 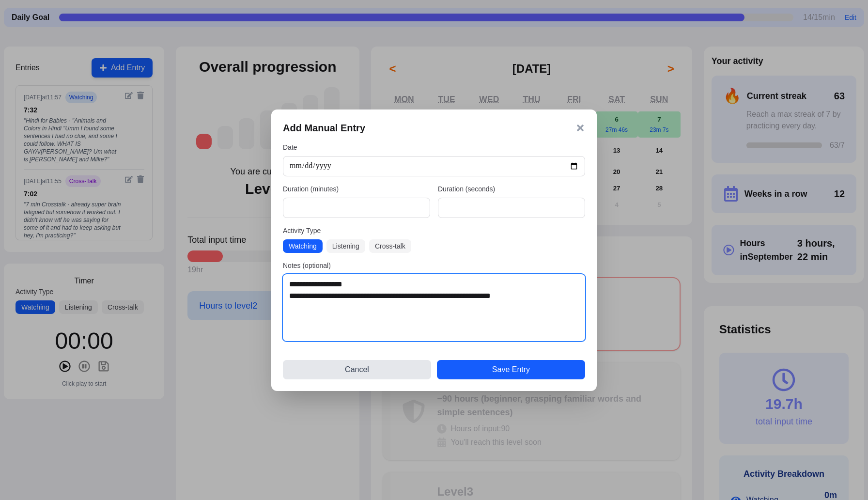 What do you see at coordinates (303, 246) in the screenshot?
I see `button: Watching` at bounding box center [303, 246].